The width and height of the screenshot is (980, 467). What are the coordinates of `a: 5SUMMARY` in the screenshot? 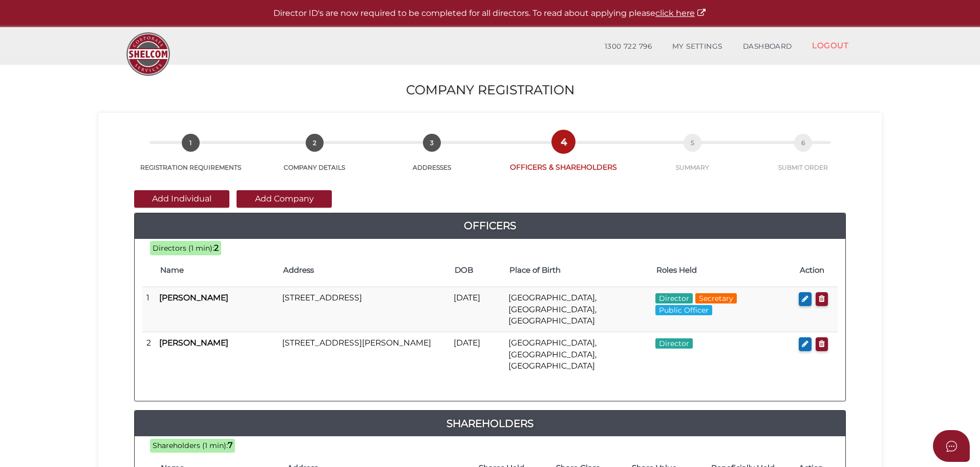 It's located at (692, 158).